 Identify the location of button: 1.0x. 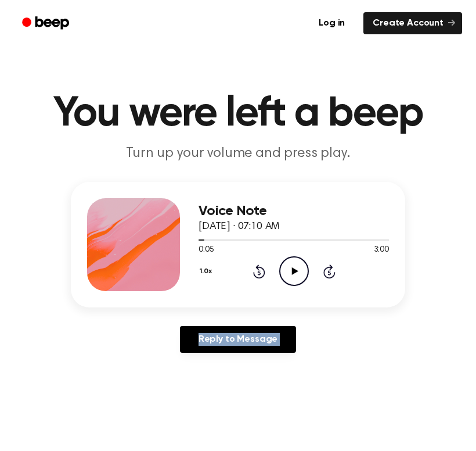
(207, 271).